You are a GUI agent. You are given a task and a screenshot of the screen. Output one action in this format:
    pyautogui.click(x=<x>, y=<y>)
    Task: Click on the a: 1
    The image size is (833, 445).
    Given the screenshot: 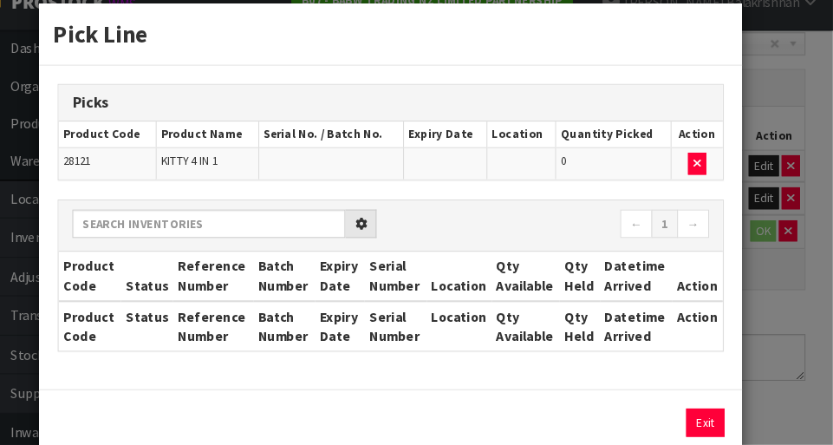 What is the action you would take?
    pyautogui.click(x=674, y=236)
    